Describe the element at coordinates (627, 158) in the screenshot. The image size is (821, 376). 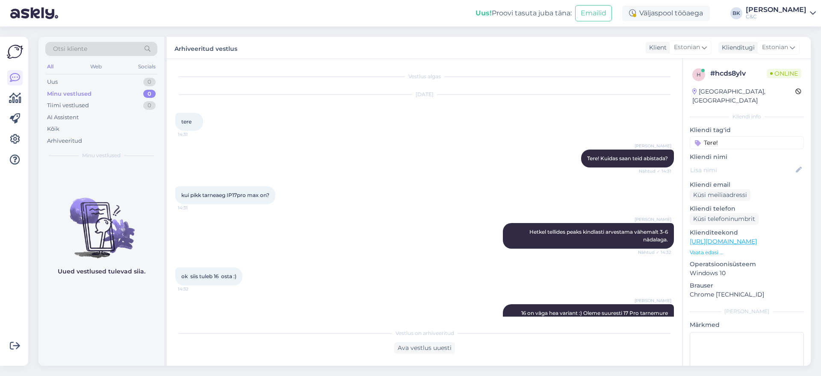
I see `span: Tere! Kuidas saan teid abistada?` at that location.